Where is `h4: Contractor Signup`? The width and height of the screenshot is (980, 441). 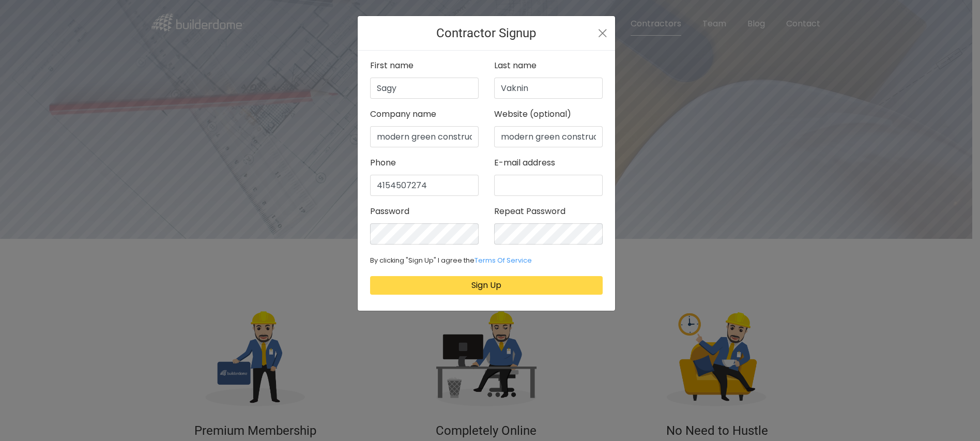
h4: Contractor Signup is located at coordinates (486, 33).